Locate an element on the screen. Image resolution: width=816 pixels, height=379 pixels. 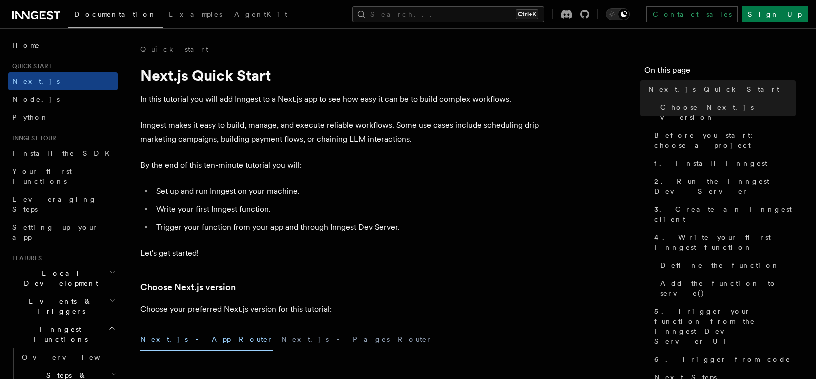
a: Quick start is located at coordinates (174, 49).